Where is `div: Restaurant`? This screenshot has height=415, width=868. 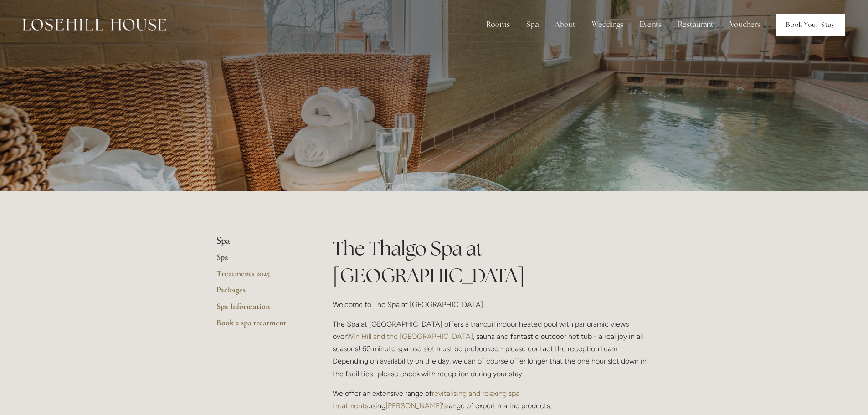
div: Restaurant is located at coordinates (696, 25).